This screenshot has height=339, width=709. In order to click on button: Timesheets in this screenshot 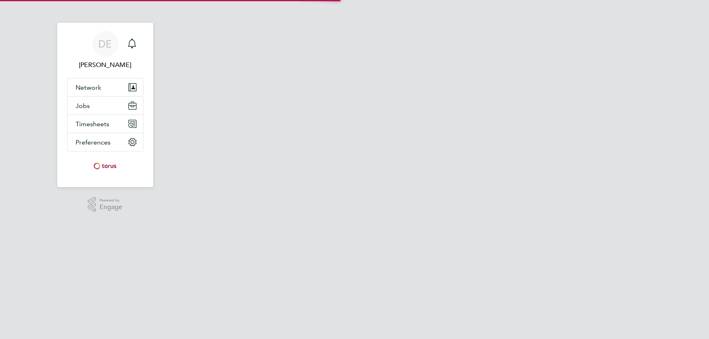, I will do `click(105, 124)`.